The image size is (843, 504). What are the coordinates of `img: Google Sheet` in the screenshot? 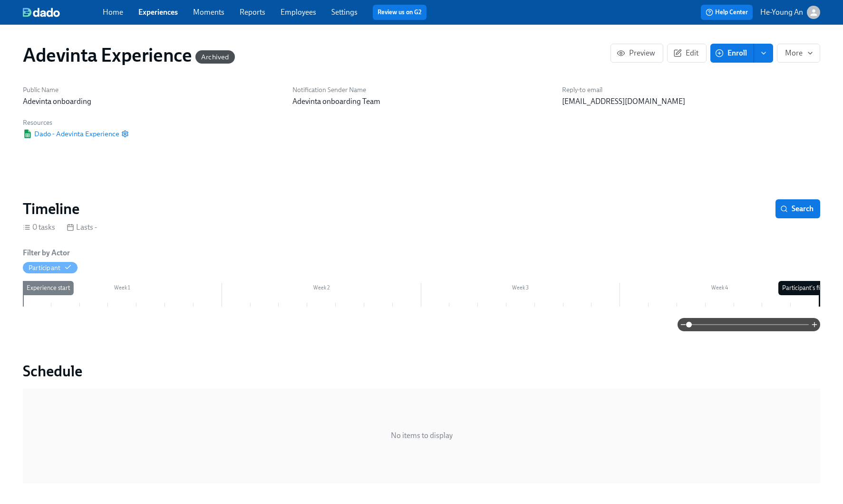 It's located at (27, 134).